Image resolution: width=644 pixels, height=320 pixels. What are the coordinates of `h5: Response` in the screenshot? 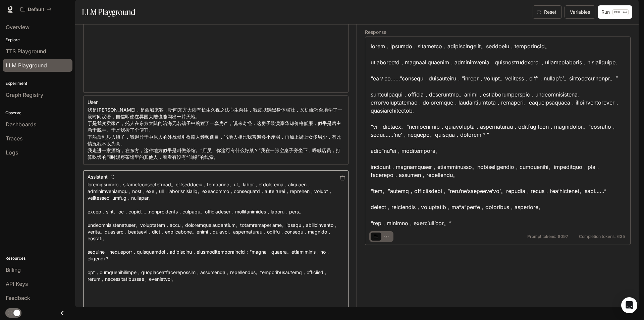 It's located at (498, 32).